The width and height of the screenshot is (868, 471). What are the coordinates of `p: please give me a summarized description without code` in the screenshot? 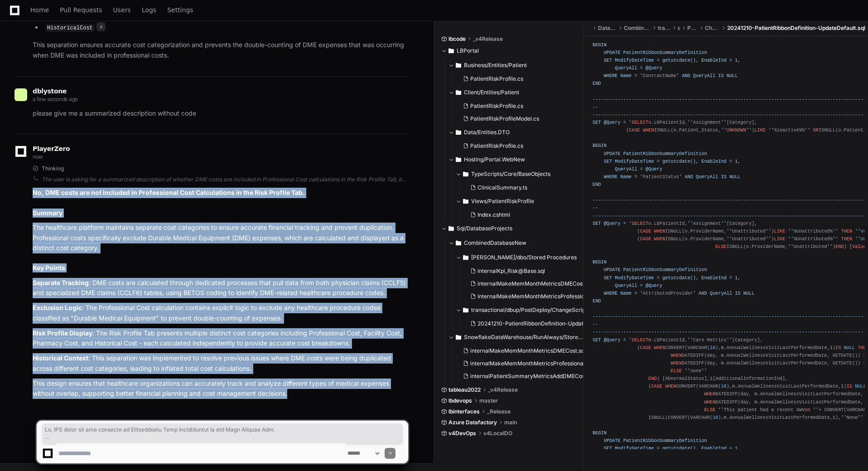 It's located at (220, 113).